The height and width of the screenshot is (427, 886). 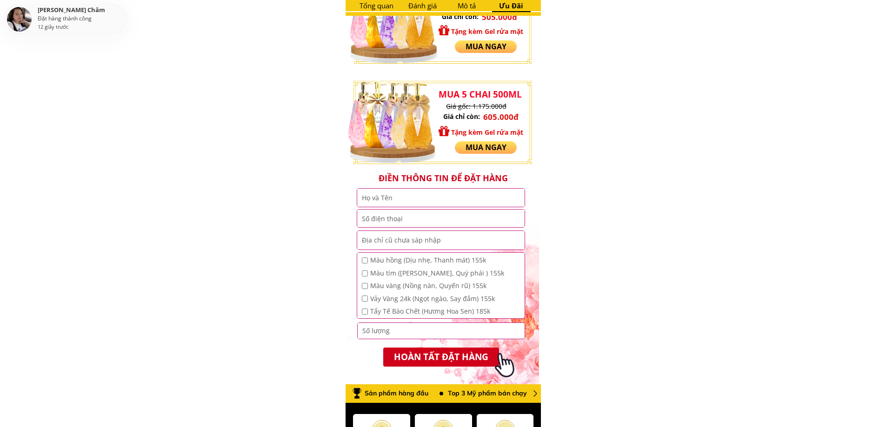 I want to click on h3: Giá gốc: 1.175.000đ, so click(x=500, y=106).